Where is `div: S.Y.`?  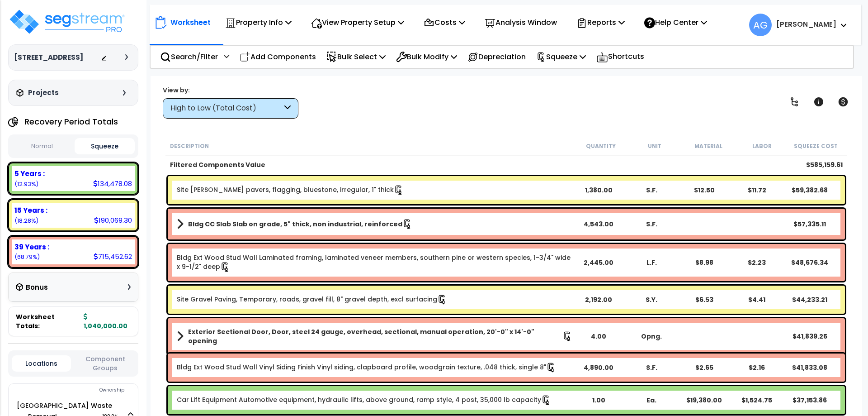
div: S.Y. is located at coordinates (652, 299).